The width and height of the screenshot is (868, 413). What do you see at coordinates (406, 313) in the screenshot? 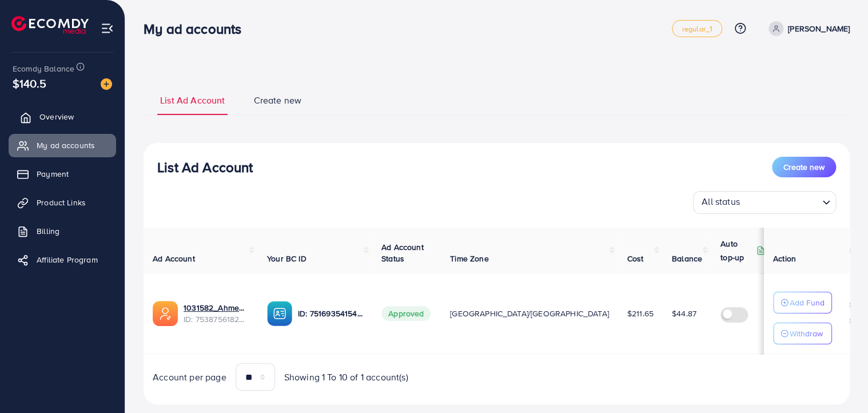
I see `span: Approved` at bounding box center [406, 313].